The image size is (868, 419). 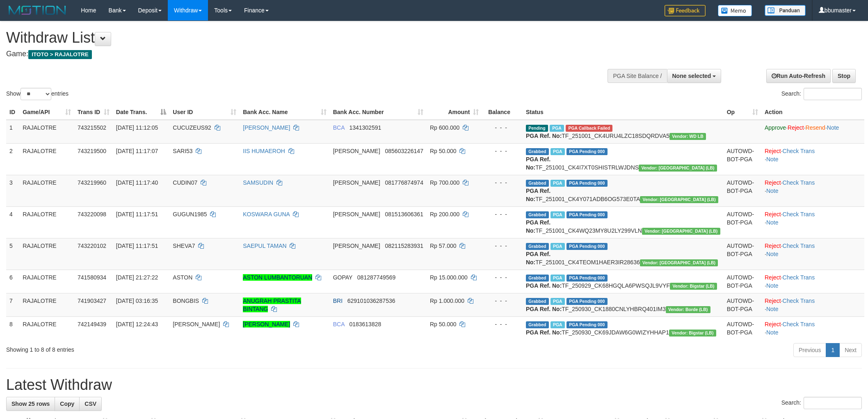 What do you see at coordinates (377, 278) in the screenshot?
I see `span: Copy 081287749569 to clipboard` at bounding box center [377, 278].